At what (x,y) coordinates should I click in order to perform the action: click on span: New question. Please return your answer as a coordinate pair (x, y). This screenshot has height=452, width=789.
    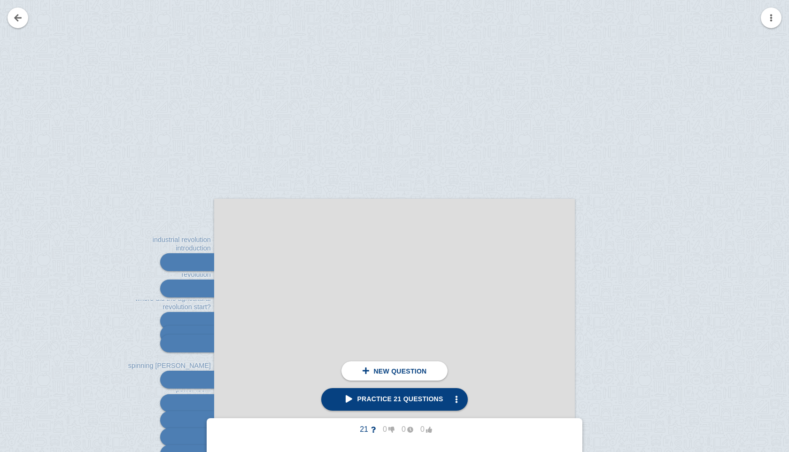
    Looking at the image, I should click on (400, 371).